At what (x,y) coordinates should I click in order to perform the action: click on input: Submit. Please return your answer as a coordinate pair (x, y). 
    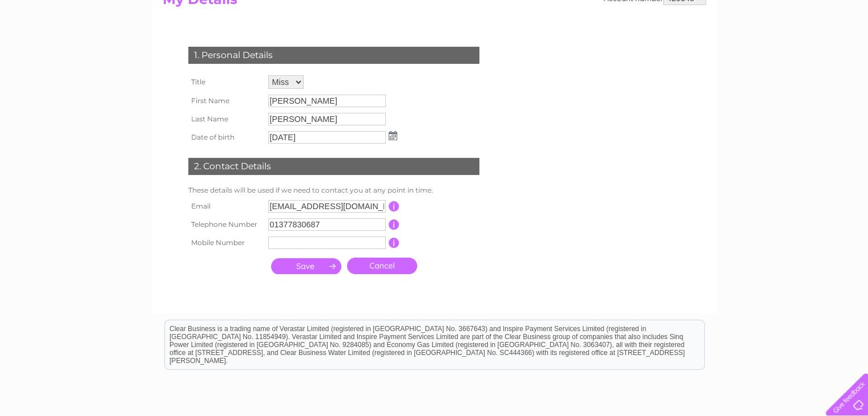
    Looking at the image, I should click on (306, 267).